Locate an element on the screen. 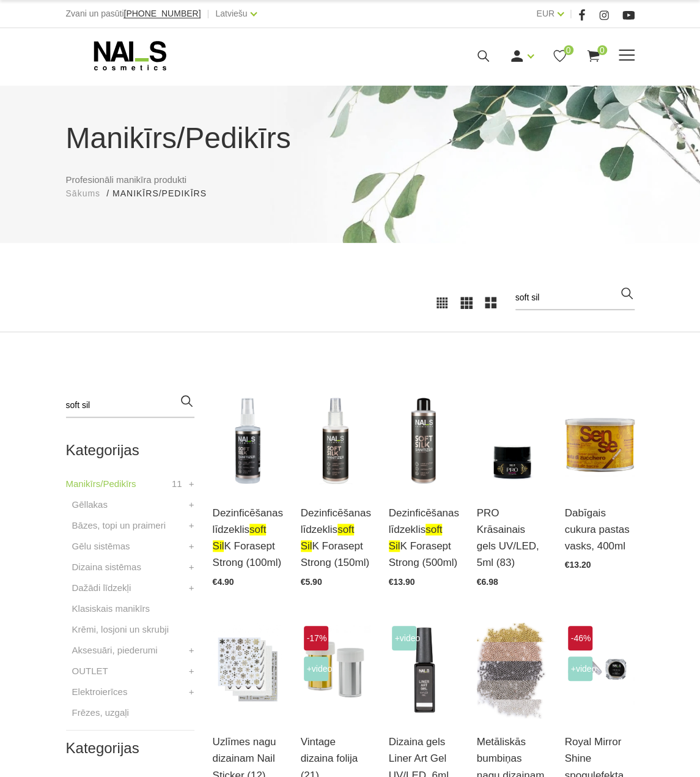 Image resolution: width=700 pixels, height=777 pixels. span: €5.90 is located at coordinates (311, 582).